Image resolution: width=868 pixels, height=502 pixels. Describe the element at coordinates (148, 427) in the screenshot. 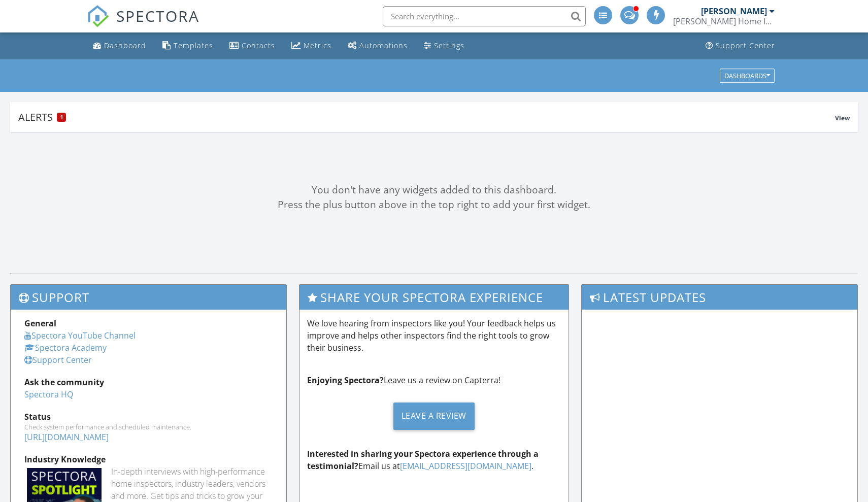

I see `div: Check system performance and scheduled maintenance.` at that location.